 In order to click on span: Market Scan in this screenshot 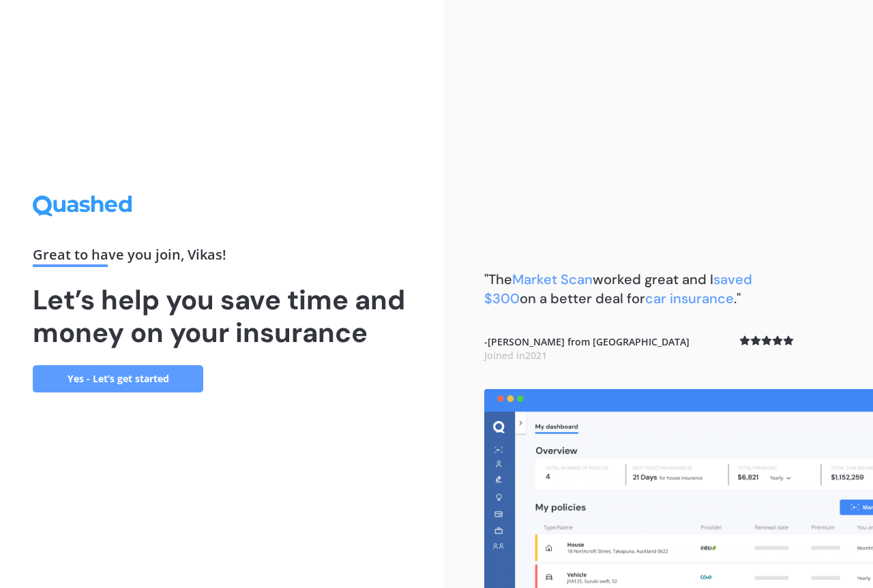, I will do `click(552, 279)`.